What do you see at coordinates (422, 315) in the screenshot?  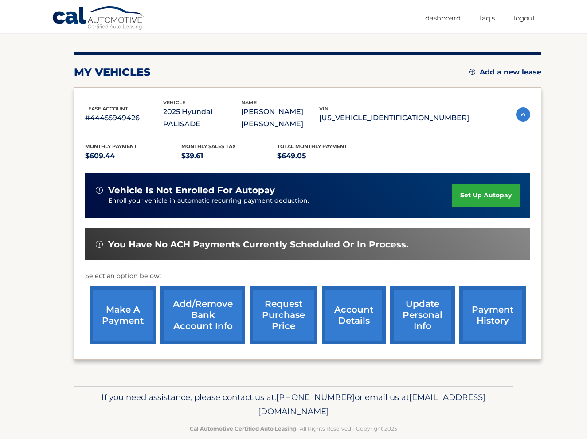 I see `a: update personal info` at bounding box center [422, 315].